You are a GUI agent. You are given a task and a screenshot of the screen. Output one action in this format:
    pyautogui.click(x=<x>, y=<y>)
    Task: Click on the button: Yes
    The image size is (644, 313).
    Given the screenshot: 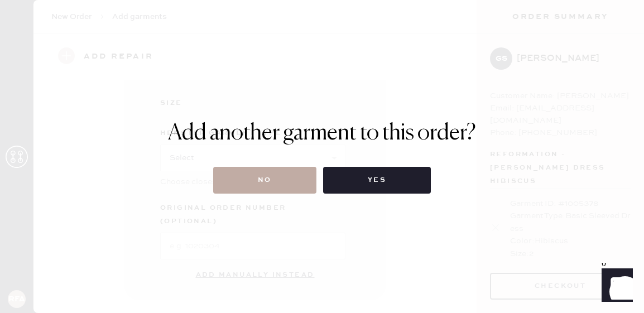 What is the action you would take?
    pyautogui.click(x=377, y=180)
    